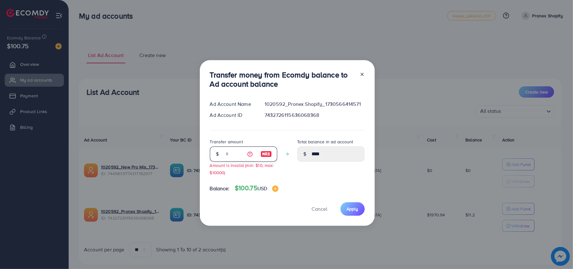  Describe the element at coordinates (232, 115) in the screenshot. I see `div: Ad Account ID` at that location.